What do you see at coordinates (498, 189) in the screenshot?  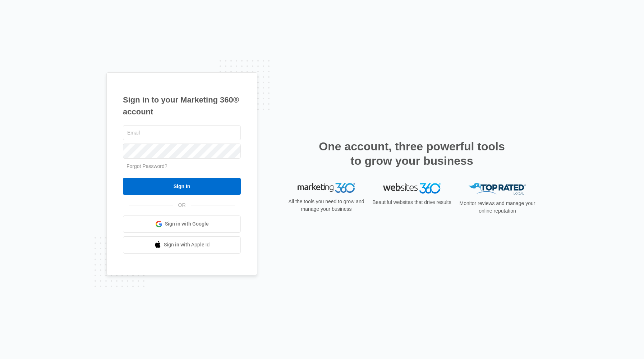 I see `img: Top Rated Local` at bounding box center [498, 189].